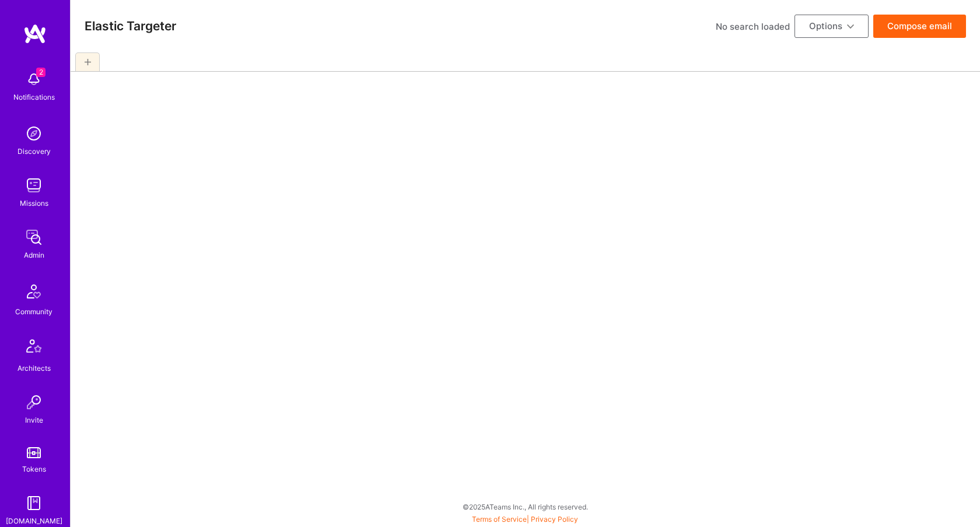 Image resolution: width=980 pixels, height=527 pixels. I want to click on a: Privacy Policy, so click(555, 519).